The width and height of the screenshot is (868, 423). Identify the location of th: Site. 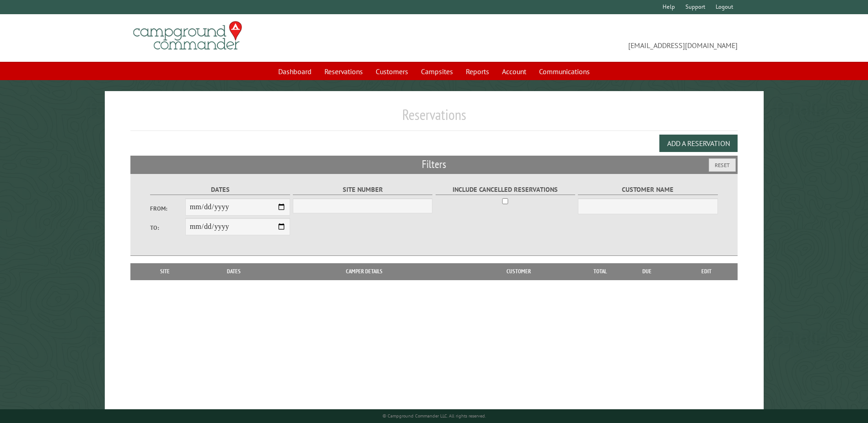
(165, 272).